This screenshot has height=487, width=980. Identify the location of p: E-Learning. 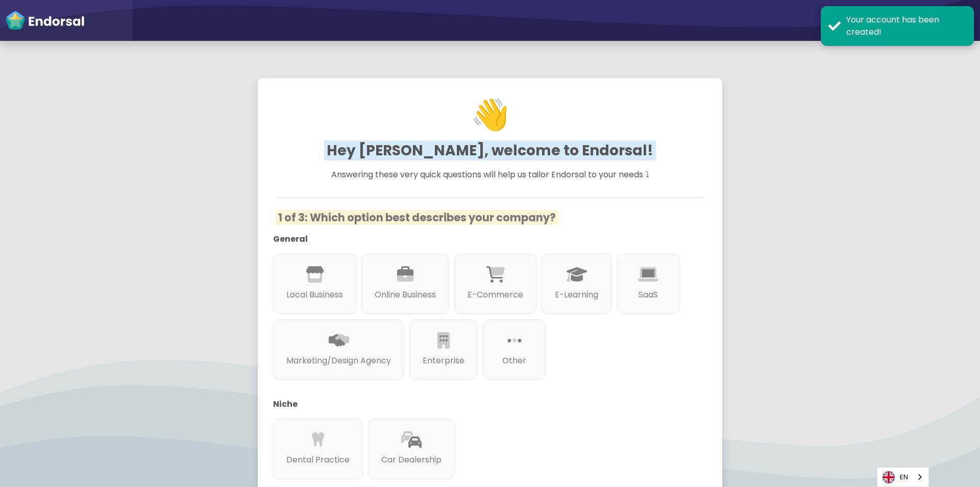
(577, 295).